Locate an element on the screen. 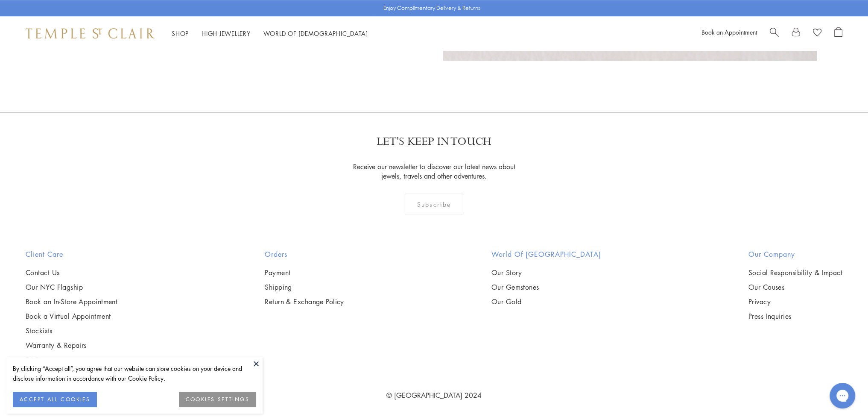  div: By clicking “Accept all”, you agree that our website can store cookies on your device and disclos... is located at coordinates (135, 373).